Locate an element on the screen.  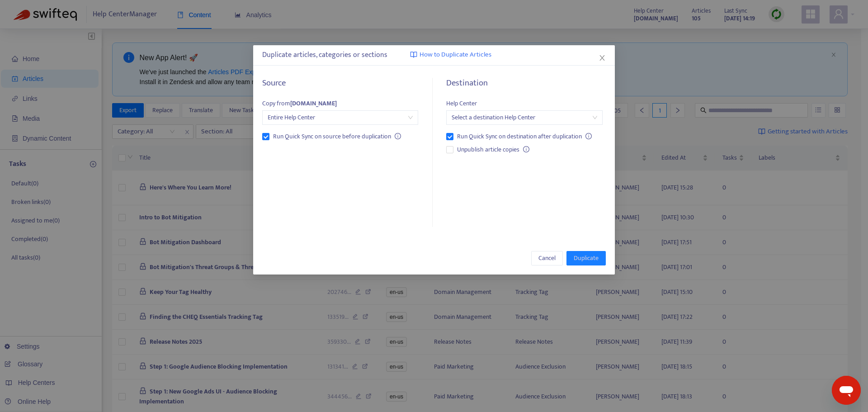
span: Cancel is located at coordinates (547, 258).